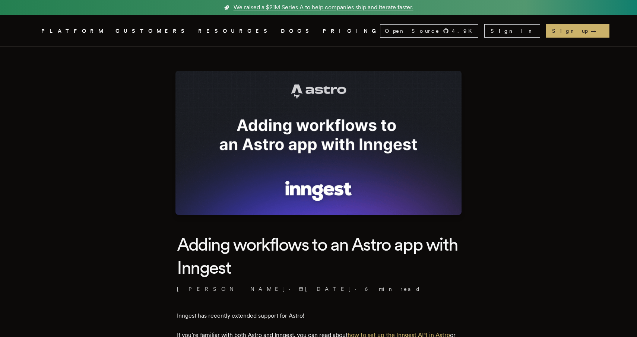 Image resolution: width=637 pixels, height=337 pixels. What do you see at coordinates (324, 7) in the screenshot?
I see `span: We raised a $21M Series A to help companies ship and iterate faster.` at bounding box center [324, 7].